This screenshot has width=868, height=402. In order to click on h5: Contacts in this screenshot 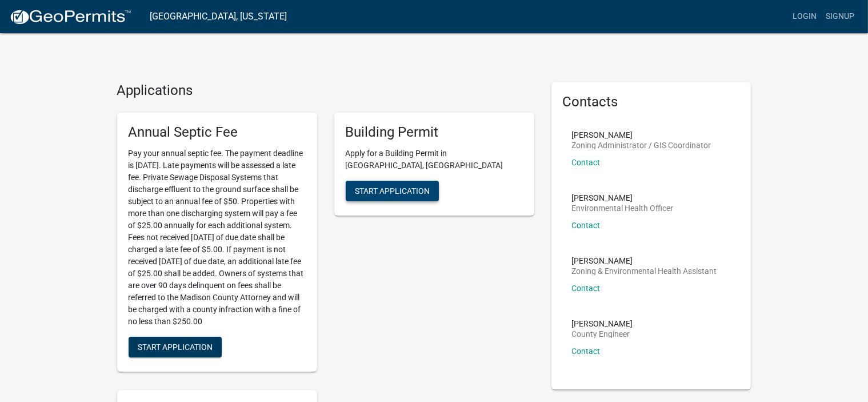, I will do `click(651, 102)`.